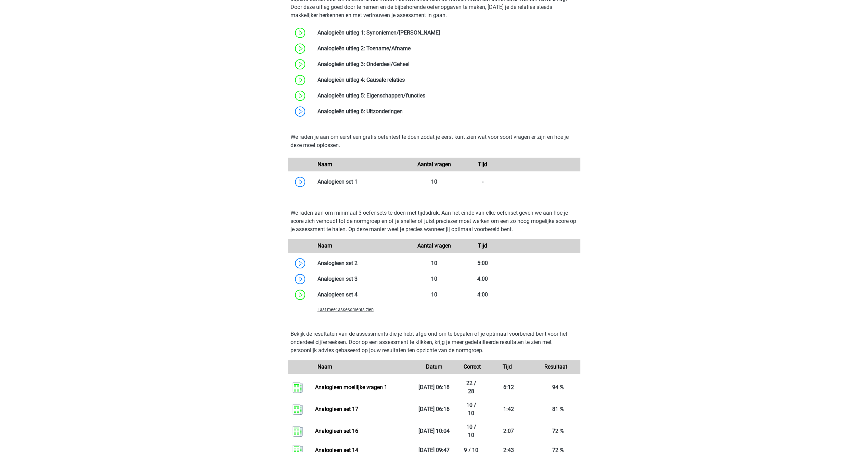 The height and width of the screenshot is (452, 868). What do you see at coordinates (336, 430) in the screenshot?
I see `a: Analogieen set 16` at bounding box center [336, 430].